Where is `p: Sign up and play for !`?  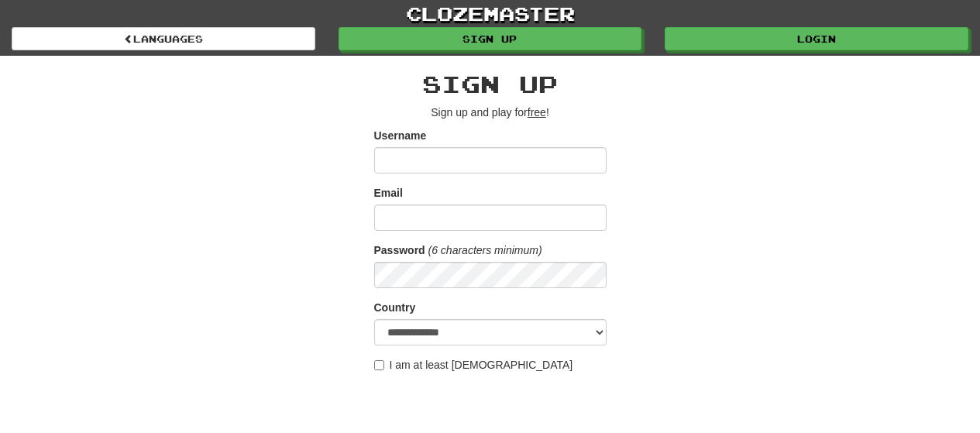 p: Sign up and play for ! is located at coordinates (490, 112).